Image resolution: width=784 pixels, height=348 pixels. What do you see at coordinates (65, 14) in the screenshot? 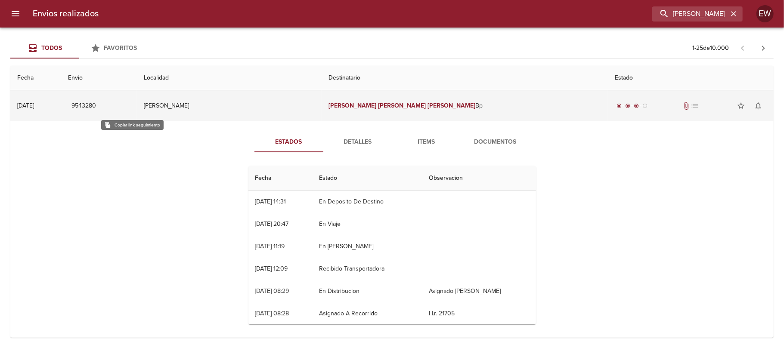
I see `h6: Envios realizados` at bounding box center [65, 14].